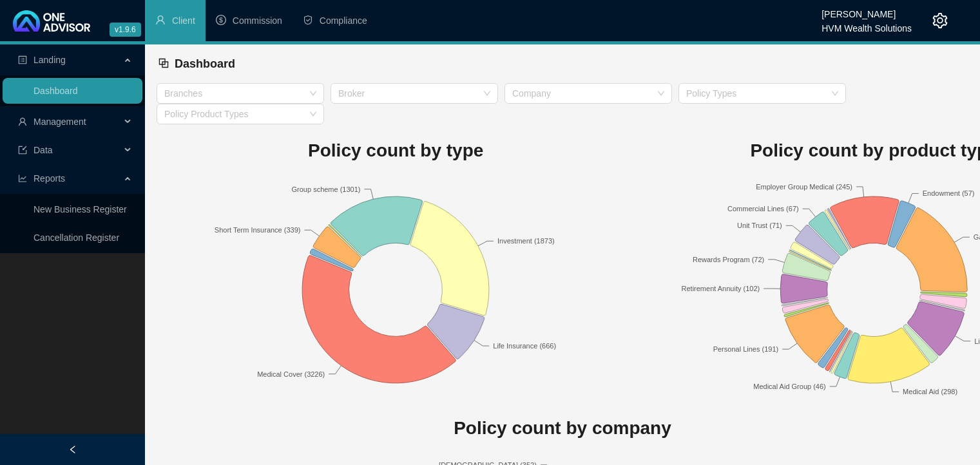 This screenshot has width=980, height=465. What do you see at coordinates (73, 449) in the screenshot?
I see `span: left` at bounding box center [73, 449].